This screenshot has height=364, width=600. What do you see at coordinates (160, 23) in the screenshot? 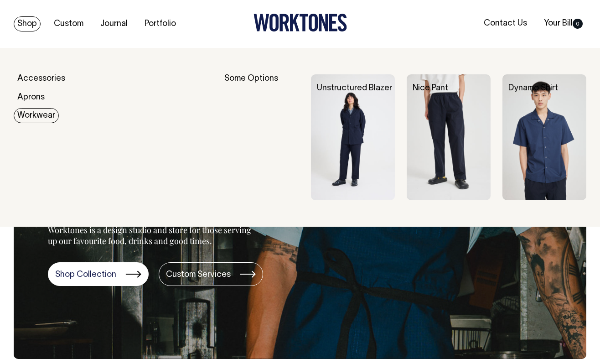
I see `a: Portfolio` at bounding box center [160, 23].